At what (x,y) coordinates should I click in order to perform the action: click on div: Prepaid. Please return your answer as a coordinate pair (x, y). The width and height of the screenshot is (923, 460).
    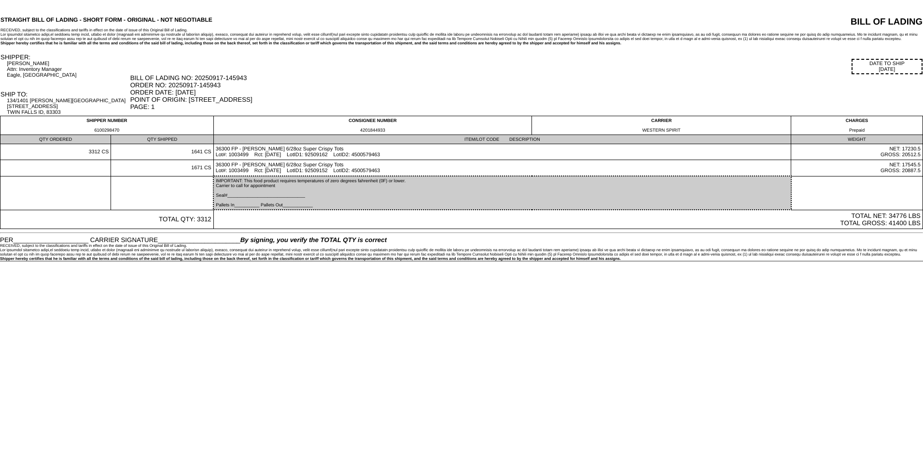
    Looking at the image, I should click on (857, 130).